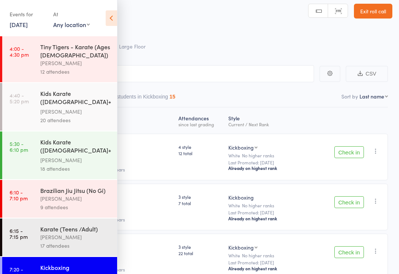  What do you see at coordinates (163, 74) in the screenshot?
I see `input: Search by name` at bounding box center [163, 74].